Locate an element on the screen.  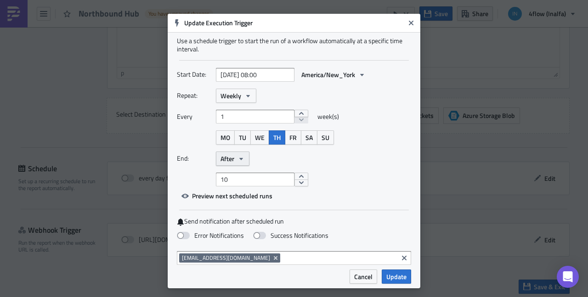
button: Close is located at coordinates (411, 23).